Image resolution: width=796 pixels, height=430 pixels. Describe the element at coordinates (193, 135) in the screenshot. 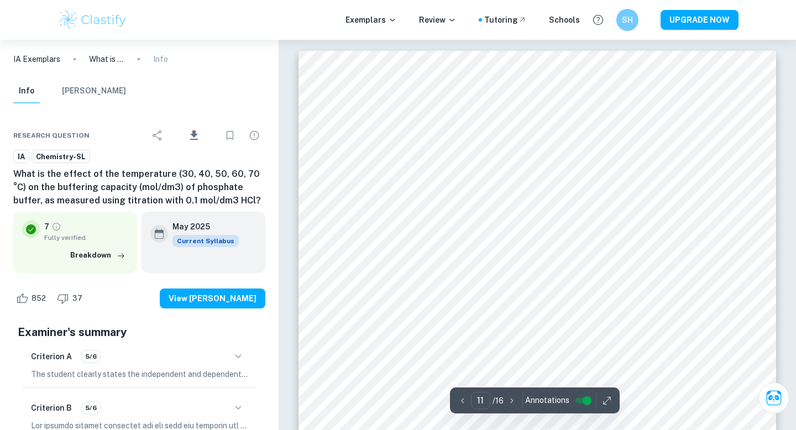

I see `div: Download` at that location.